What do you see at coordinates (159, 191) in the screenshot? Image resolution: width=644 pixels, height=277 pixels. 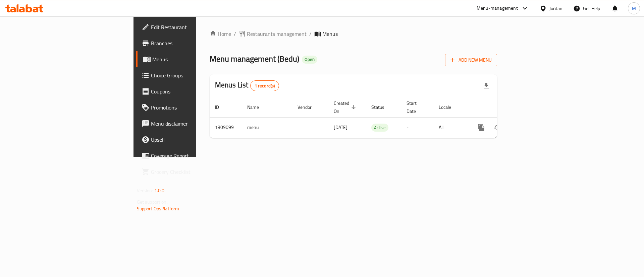 I see `span: 1.0.0` at bounding box center [159, 191].